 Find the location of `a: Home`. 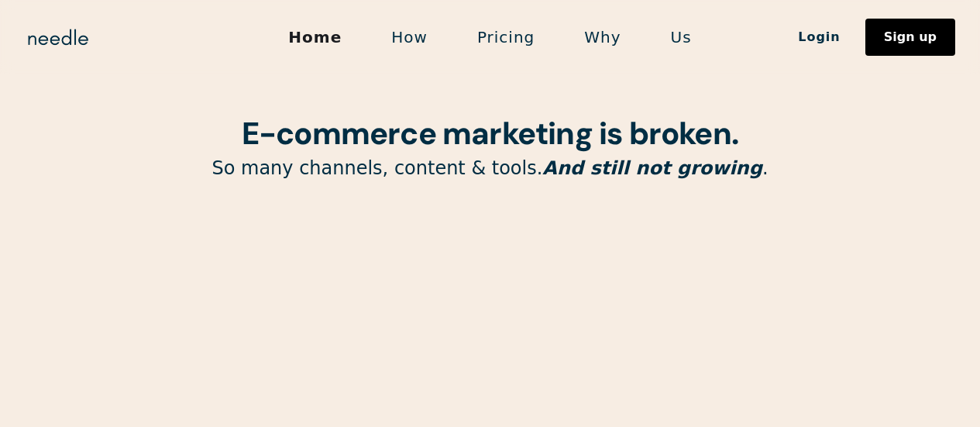

a: Home is located at coordinates (315, 38).